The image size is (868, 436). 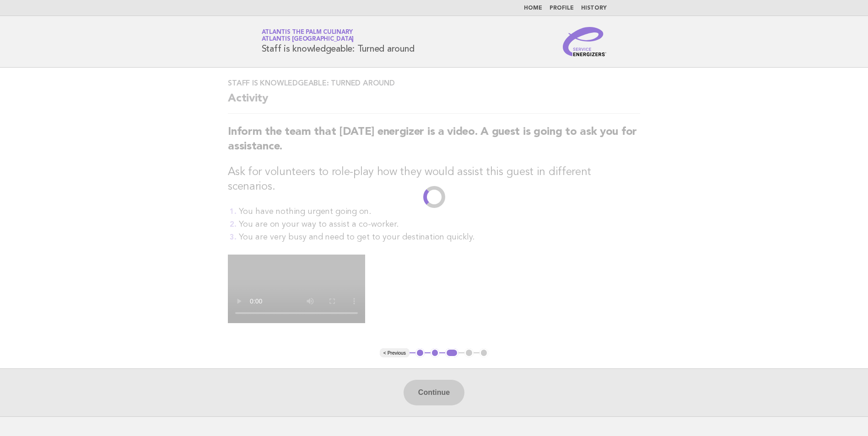 What do you see at coordinates (439, 212) in the screenshot?
I see `li: You have nothing urgent going on.` at bounding box center [439, 212].